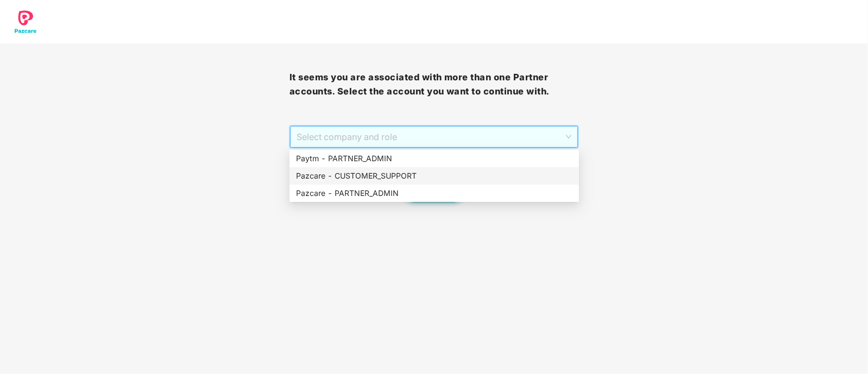 Image resolution: width=868 pixels, height=374 pixels. Describe the element at coordinates (434, 176) in the screenshot. I see `div: Pazcare - CUSTOMER_SUPPORT` at that location.